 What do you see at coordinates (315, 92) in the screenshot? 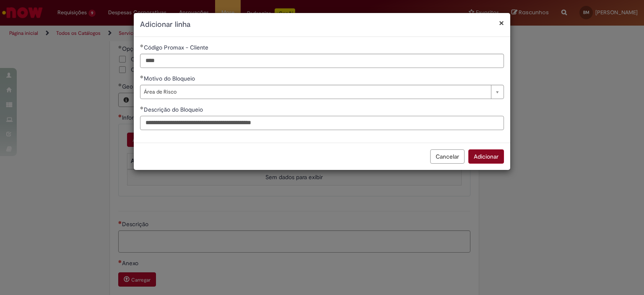
I see `span: Área de Risco` at bounding box center [315, 92].